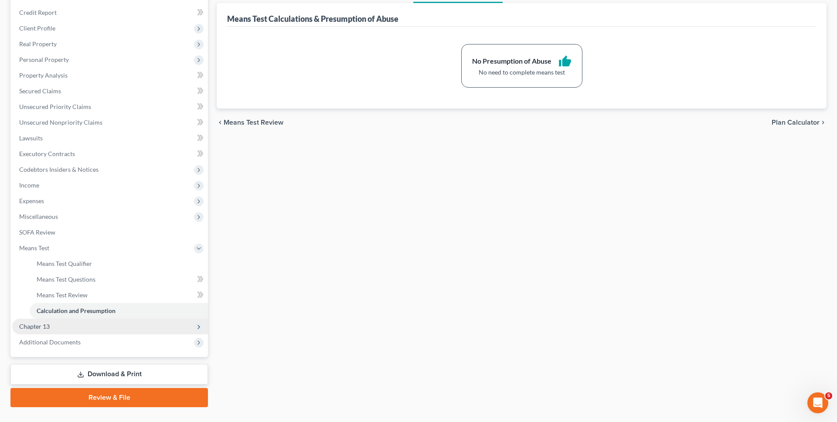 Image resolution: width=837 pixels, height=422 pixels. Describe the element at coordinates (31, 138) in the screenshot. I see `span: Lawsuits` at that location.